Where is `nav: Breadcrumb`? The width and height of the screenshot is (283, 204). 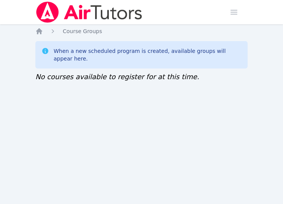
nav: Breadcrumb is located at coordinates (141, 31).